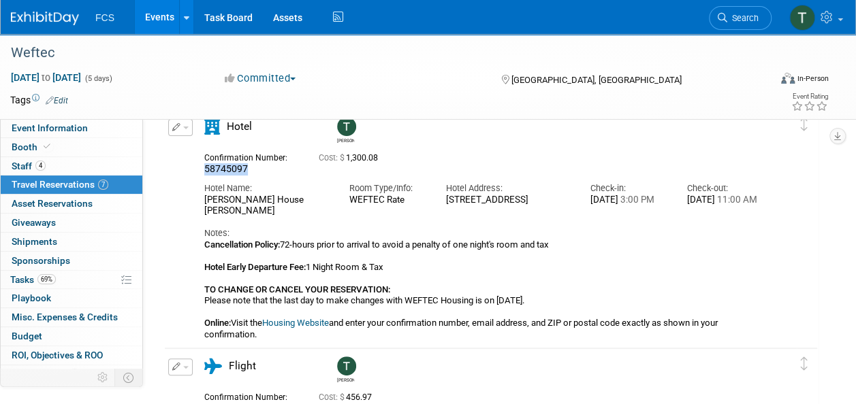 The width and height of the screenshot is (856, 404). I want to click on img: ExhibitDay, so click(45, 18).